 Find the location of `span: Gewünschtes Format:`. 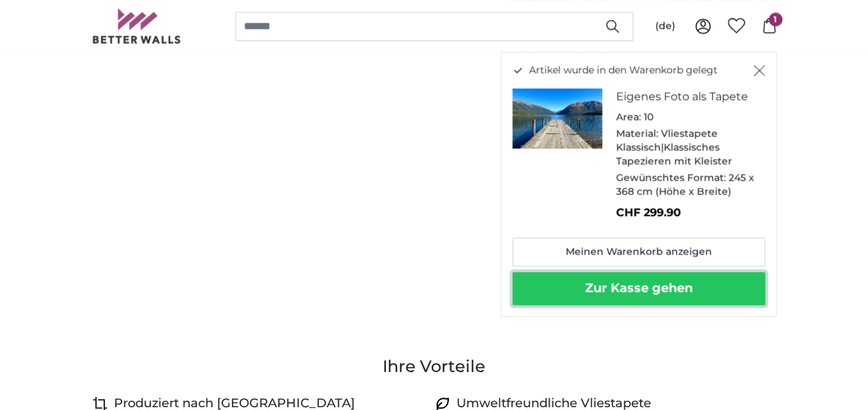

span: Gewünschtes Format: is located at coordinates (671, 177).